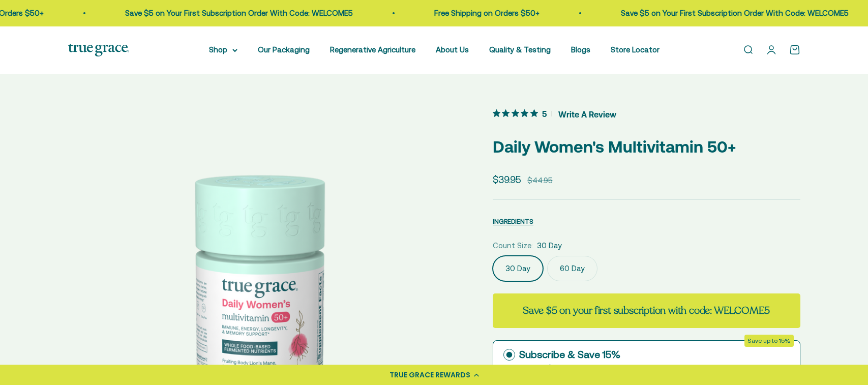  Describe the element at coordinates (430, 375) in the screenshot. I see `div: TRUE GRACE REWARDS` at that location.